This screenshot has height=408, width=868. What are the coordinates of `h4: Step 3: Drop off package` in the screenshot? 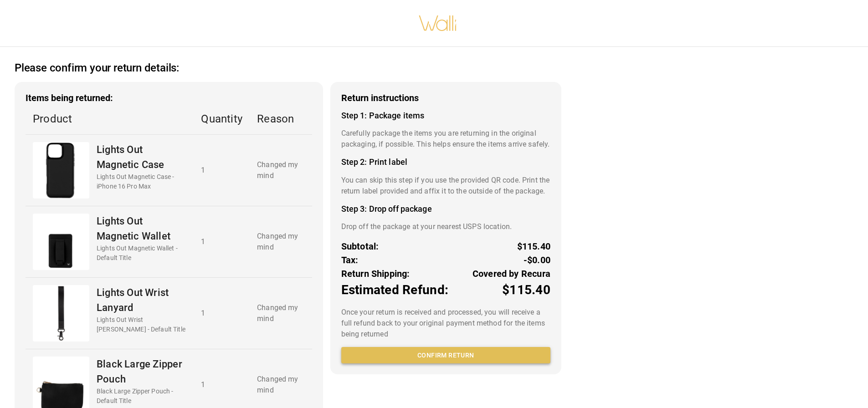 It's located at (446, 209).